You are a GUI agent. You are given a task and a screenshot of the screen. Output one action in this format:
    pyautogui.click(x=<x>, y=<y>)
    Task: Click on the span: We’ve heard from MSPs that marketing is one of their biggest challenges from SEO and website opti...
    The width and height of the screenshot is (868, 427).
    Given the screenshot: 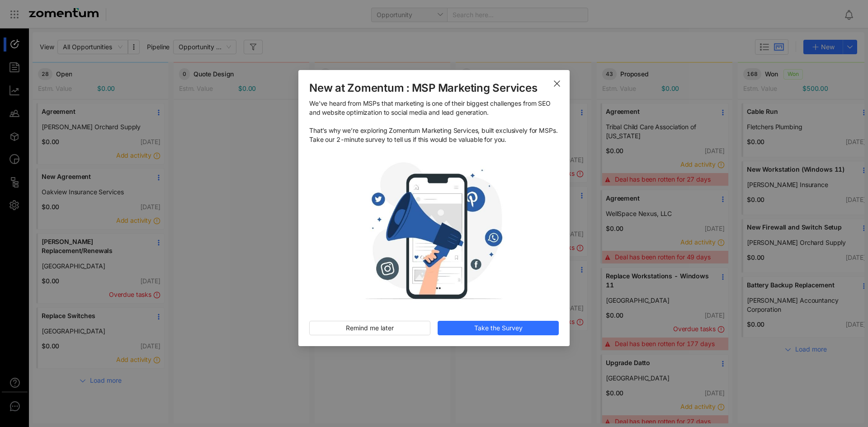 What is the action you would take?
    pyautogui.click(x=434, y=122)
    